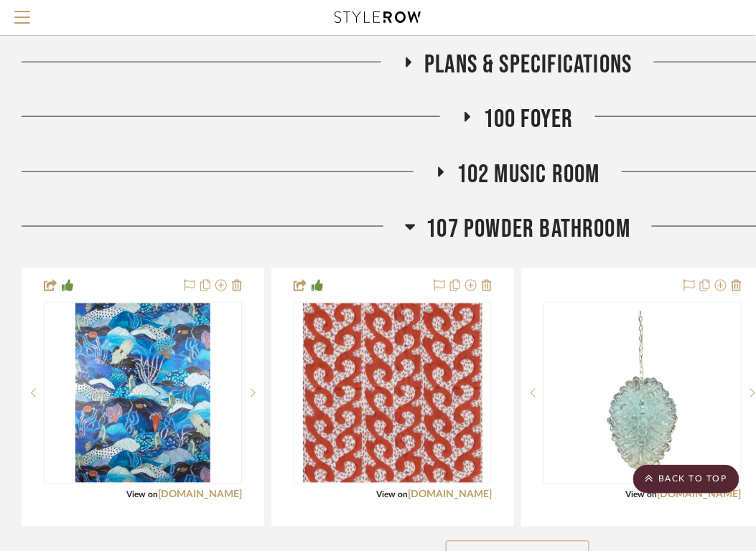 This screenshot has width=756, height=551. What do you see at coordinates (527, 64) in the screenshot?
I see `span: Plans & Specifications` at bounding box center [527, 64].